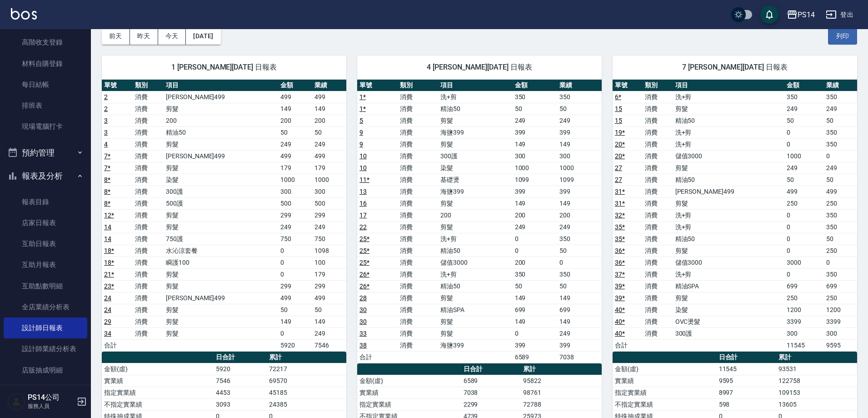  What do you see at coordinates (535, 133) in the screenshot?
I see `td: 399` at bounding box center [535, 133].